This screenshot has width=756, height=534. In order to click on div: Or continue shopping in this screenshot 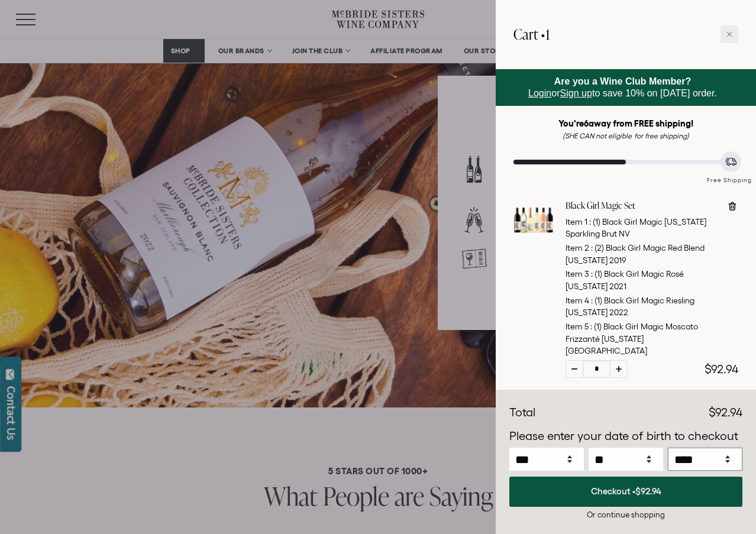, I will do `click(625, 515)`.